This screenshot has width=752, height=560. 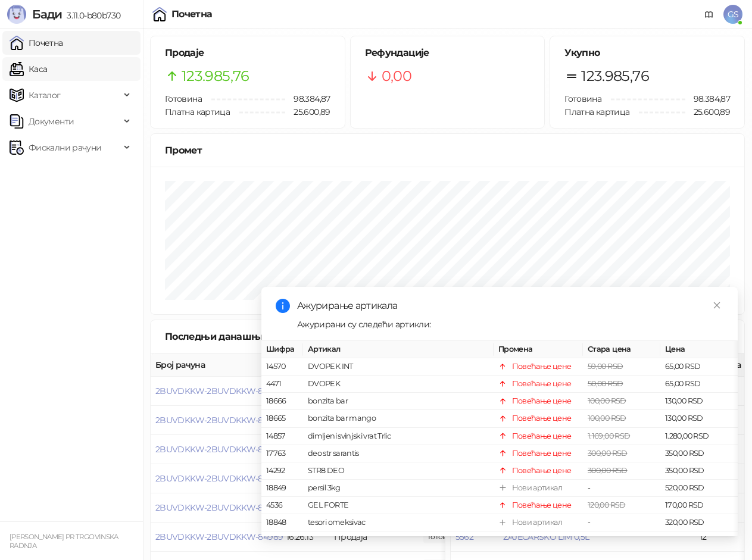 What do you see at coordinates (219, 537) in the screenshot?
I see `button: 2BUVDKKW-2BUVDKKW-84989` at bounding box center [219, 537].